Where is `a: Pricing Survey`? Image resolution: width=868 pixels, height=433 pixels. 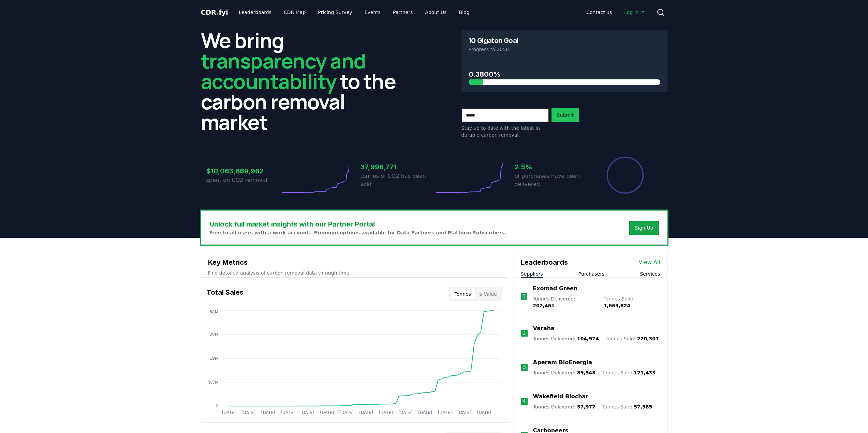 a: Pricing Survey is located at coordinates (335, 13).